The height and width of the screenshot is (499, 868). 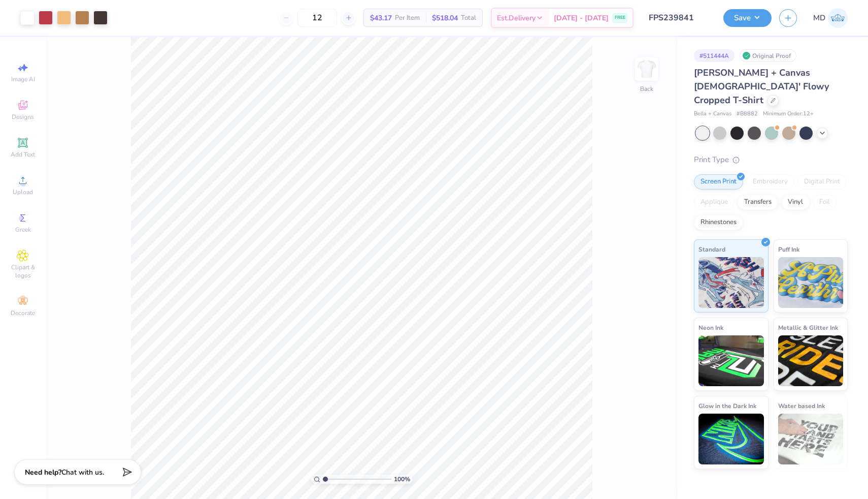 I want to click on div: Transfers, so click(x=758, y=202).